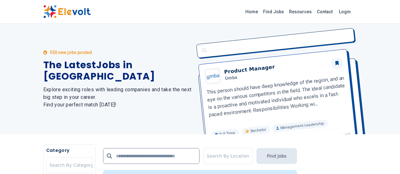 This screenshot has width=400, height=174. Describe the element at coordinates (67, 12) in the screenshot. I see `img: Elevolt` at that location.